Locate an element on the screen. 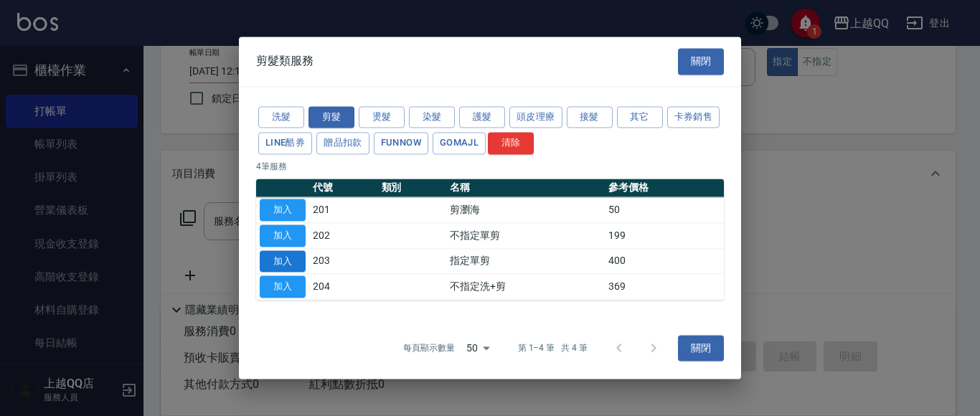 This screenshot has height=416, width=980. button: 燙髮 is located at coordinates (382, 117).